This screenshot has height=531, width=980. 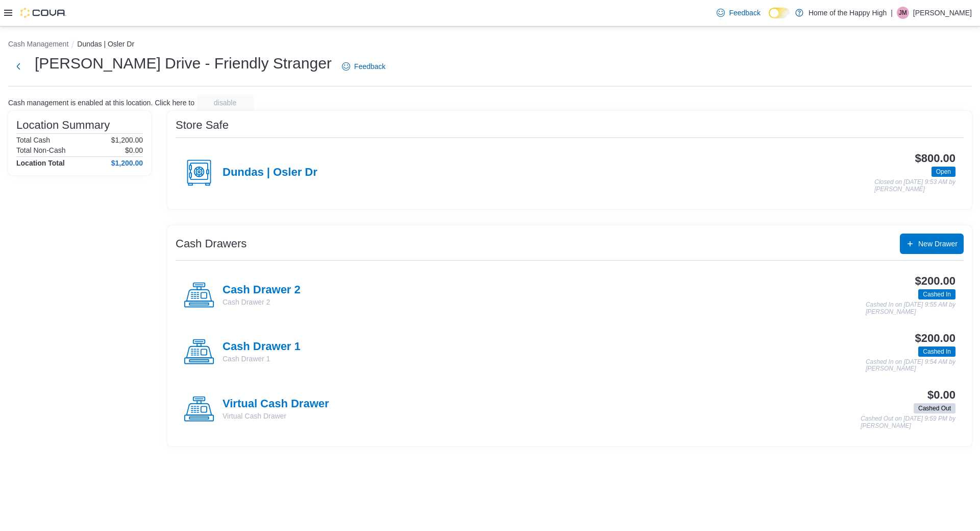 What do you see at coordinates (133, 150) in the screenshot?
I see `p: $0.00` at bounding box center [133, 150].